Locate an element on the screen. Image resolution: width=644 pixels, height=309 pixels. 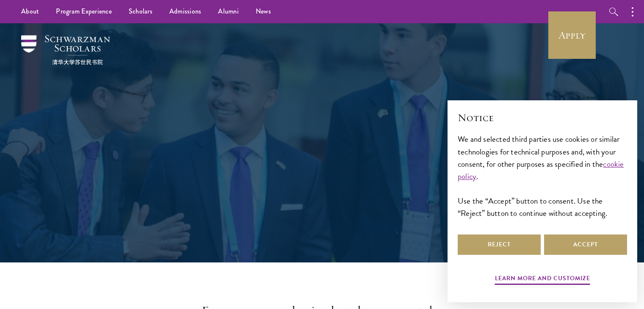
h2: Notice is located at coordinates (542, 118).